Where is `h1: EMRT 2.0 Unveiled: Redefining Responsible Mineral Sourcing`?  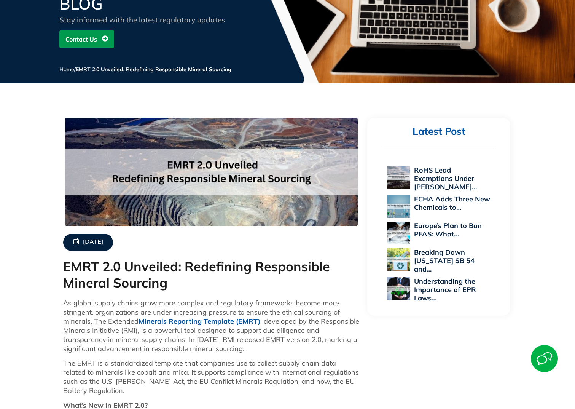 h1: EMRT 2.0 Unveiled: Redefining Responsible Mineral Sourcing is located at coordinates (212, 274).